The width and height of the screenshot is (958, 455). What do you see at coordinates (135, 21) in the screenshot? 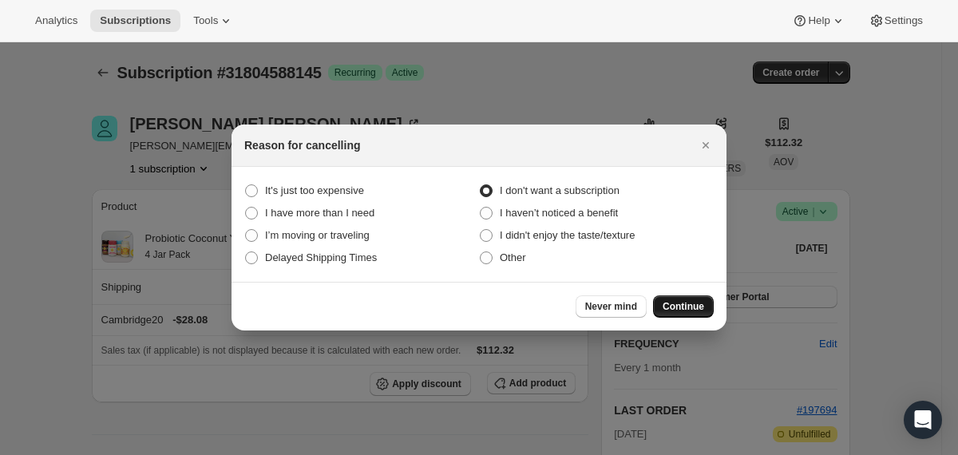
I see `button: Subscriptions` at bounding box center [135, 21].